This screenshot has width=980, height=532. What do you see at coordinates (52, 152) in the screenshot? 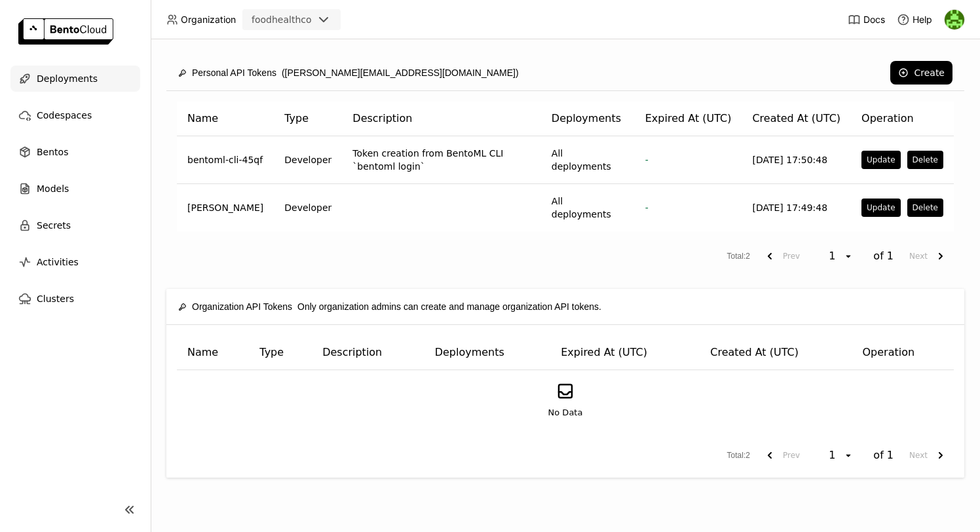
I see `span: Bentos` at bounding box center [52, 152].